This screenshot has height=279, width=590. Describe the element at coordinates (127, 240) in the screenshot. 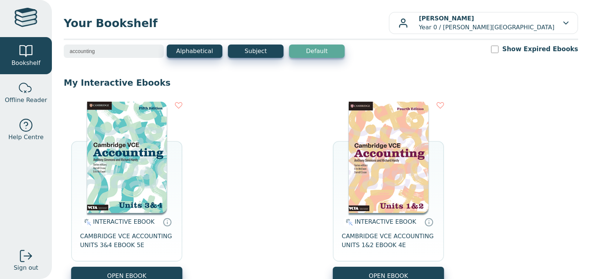

I see `span: CAMBRIDGE VCE ACCOUNTING UNITS 3&4 EBOOK 5E` at that location.